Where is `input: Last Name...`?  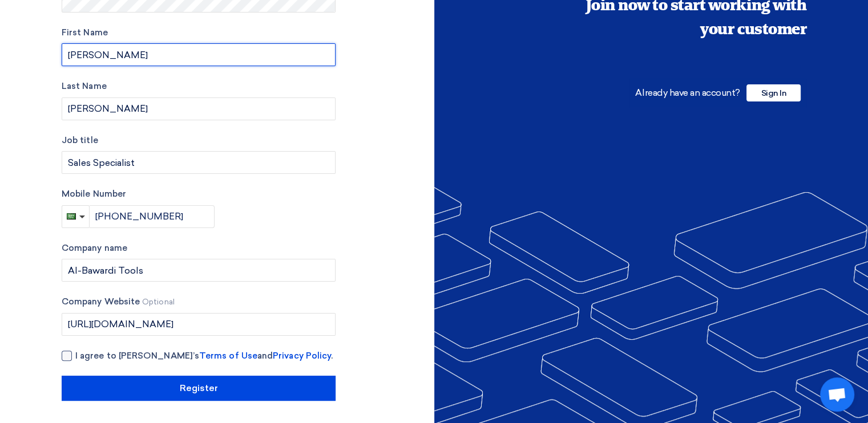 input: Last Name... is located at coordinates (199, 109).